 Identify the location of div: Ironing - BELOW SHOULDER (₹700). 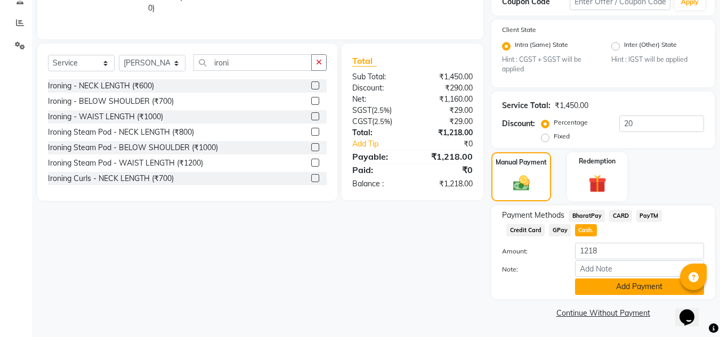
(111, 101).